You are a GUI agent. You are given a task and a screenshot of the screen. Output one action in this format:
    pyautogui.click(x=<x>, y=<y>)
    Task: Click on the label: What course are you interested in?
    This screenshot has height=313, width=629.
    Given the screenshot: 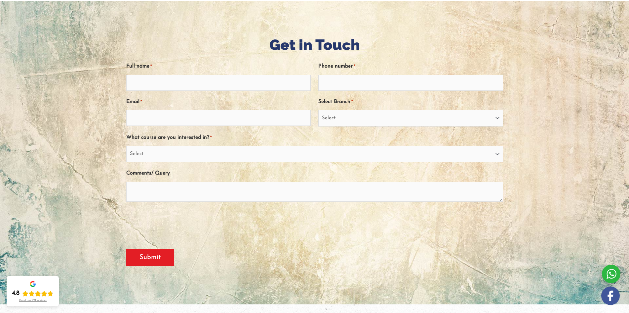 What is the action you would take?
    pyautogui.click(x=169, y=137)
    